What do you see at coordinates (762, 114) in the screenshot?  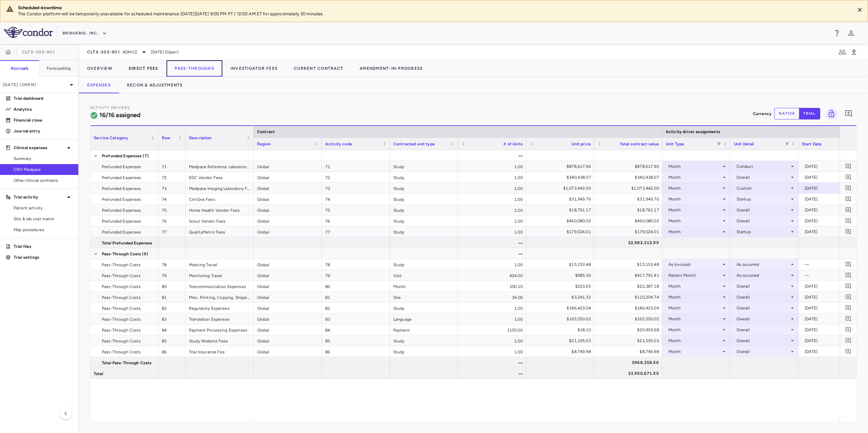 I see `p: Currency` at bounding box center [762, 114].